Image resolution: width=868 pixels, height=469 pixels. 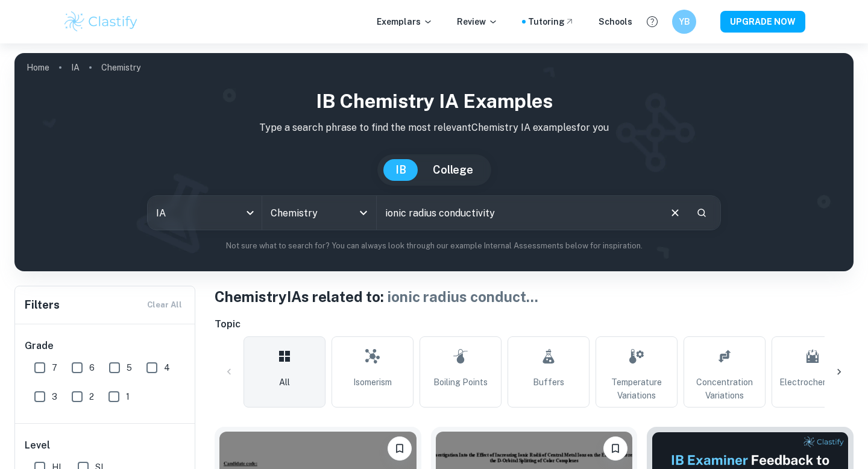 What do you see at coordinates (372, 382) in the screenshot?
I see `span: Isomerism` at bounding box center [372, 382].